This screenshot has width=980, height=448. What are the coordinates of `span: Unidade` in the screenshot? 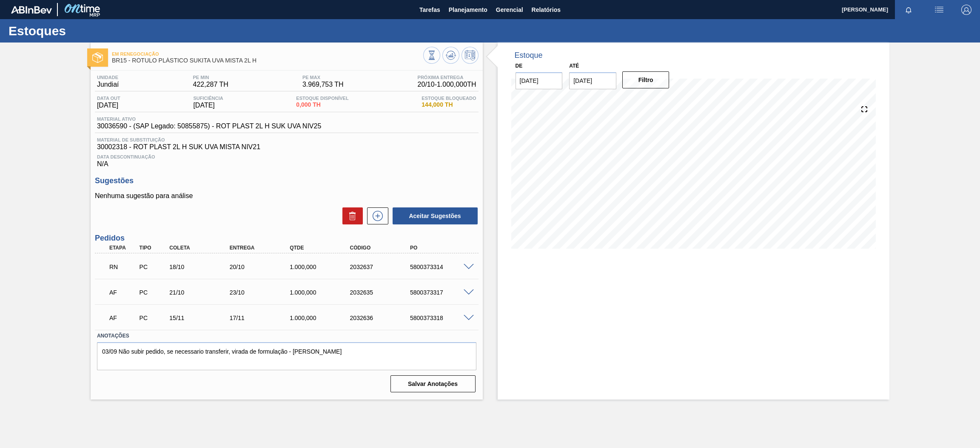 It's located at (108, 77).